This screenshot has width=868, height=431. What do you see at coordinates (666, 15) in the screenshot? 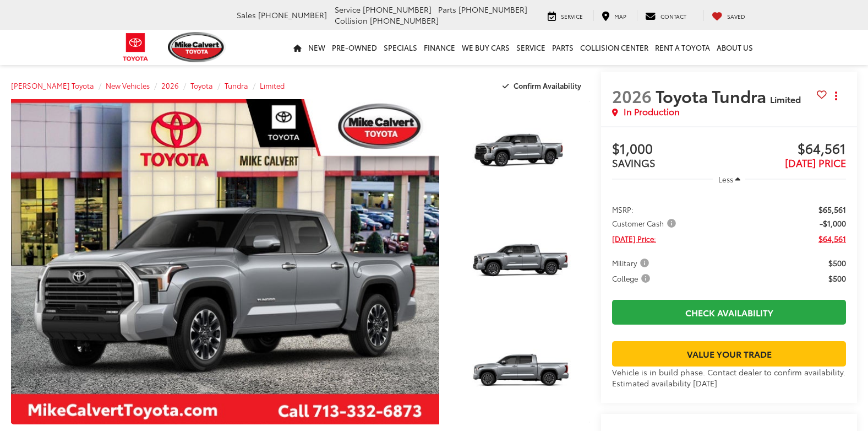
I see `a: Contact` at bounding box center [666, 15].